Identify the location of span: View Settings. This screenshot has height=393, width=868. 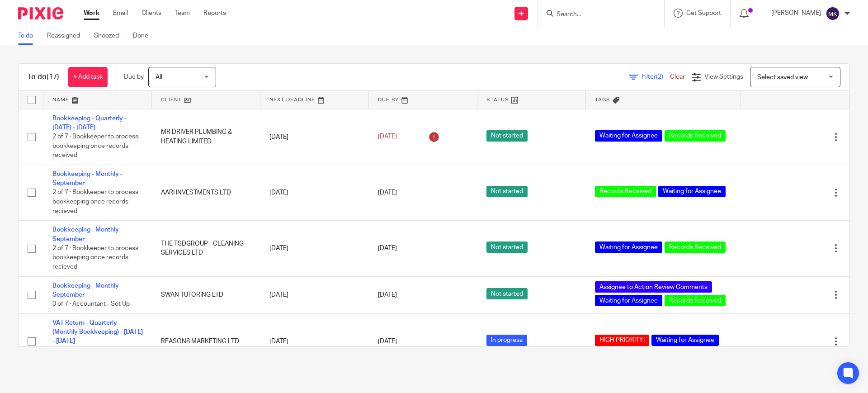
(724, 77).